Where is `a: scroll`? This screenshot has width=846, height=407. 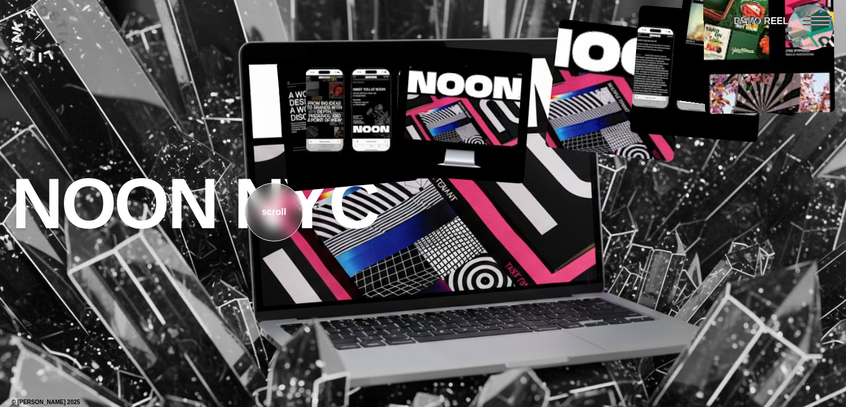
a: scroll is located at coordinates (274, 212).